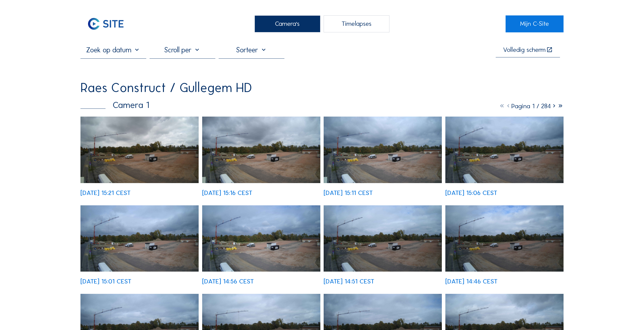 The width and height of the screenshot is (644, 330). I want to click on img: image_53798582, so click(505, 239).